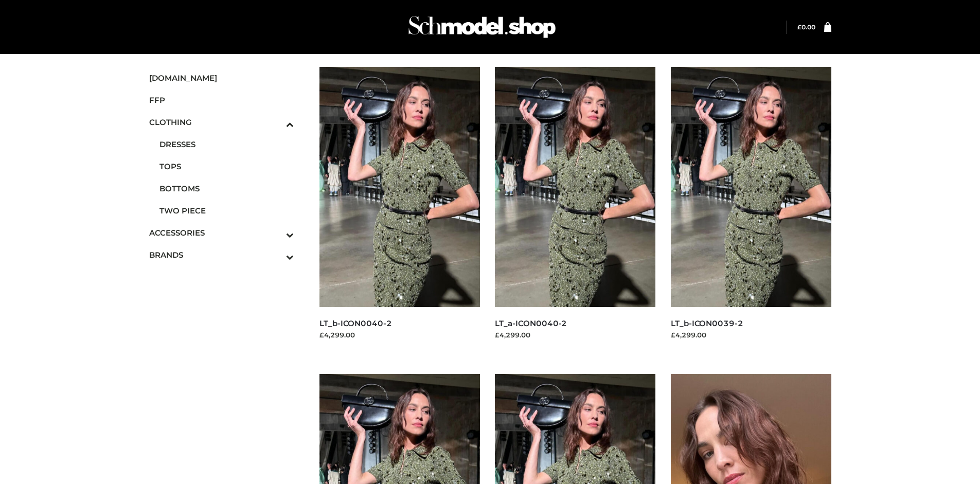 This screenshot has width=980, height=484. Describe the element at coordinates (707, 323) in the screenshot. I see `a: LT_b-ICON0039-2` at that location.